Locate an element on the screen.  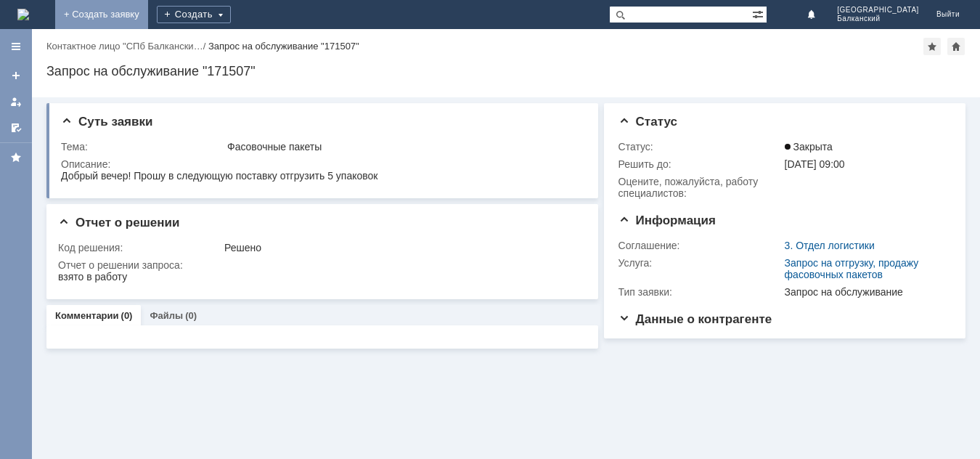
span: Расширенный поиск is located at coordinates (760, 13).